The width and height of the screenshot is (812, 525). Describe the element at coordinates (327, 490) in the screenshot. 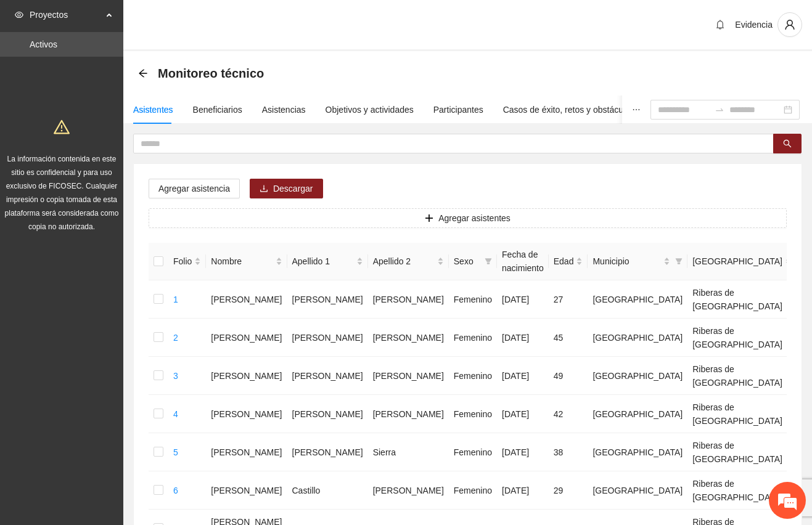

I see `td: Castillo` at that location.